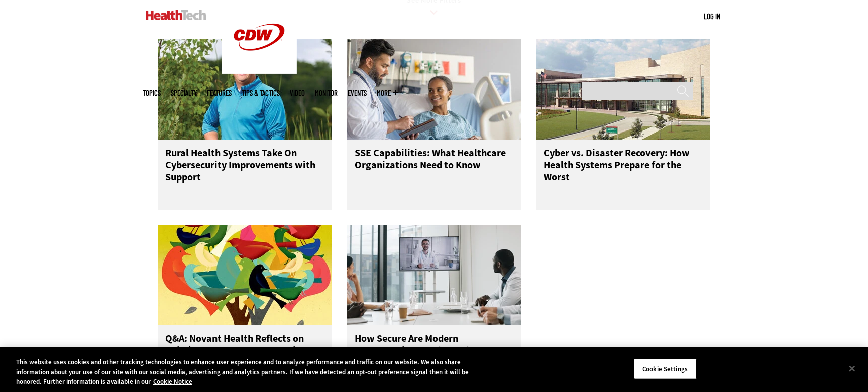 The height and width of the screenshot is (392, 868). What do you see at coordinates (388, 93) in the screenshot?
I see `span: More` at bounding box center [388, 93].